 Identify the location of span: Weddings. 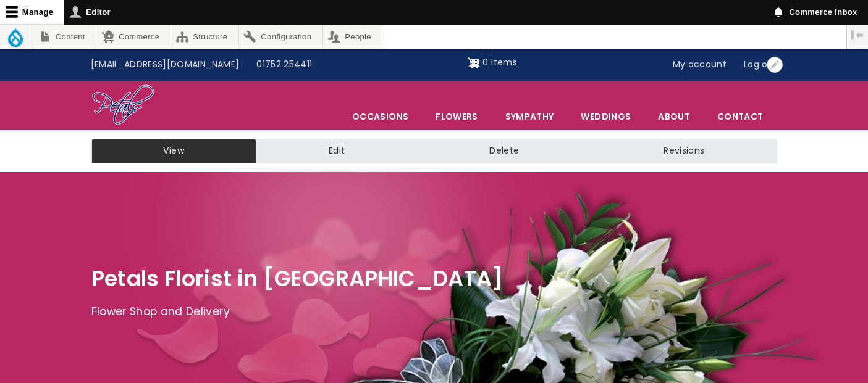
(605, 116).